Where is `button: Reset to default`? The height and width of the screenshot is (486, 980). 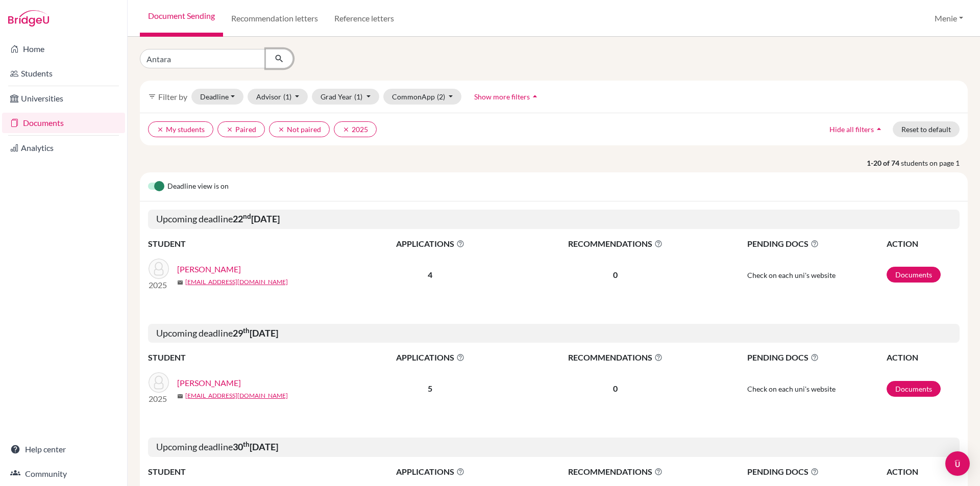
button: Reset to default is located at coordinates (926, 129).